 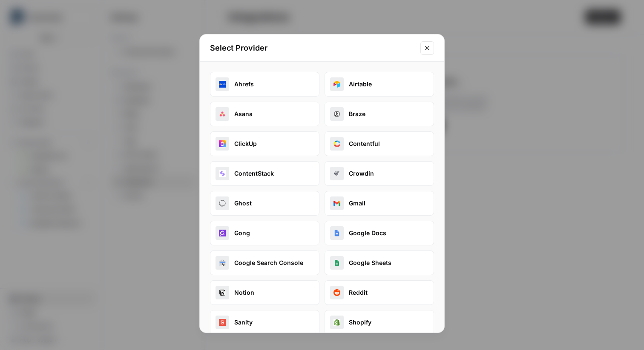 What do you see at coordinates (336, 84) in the screenshot?
I see `img: airtable_oauth` at bounding box center [336, 84].